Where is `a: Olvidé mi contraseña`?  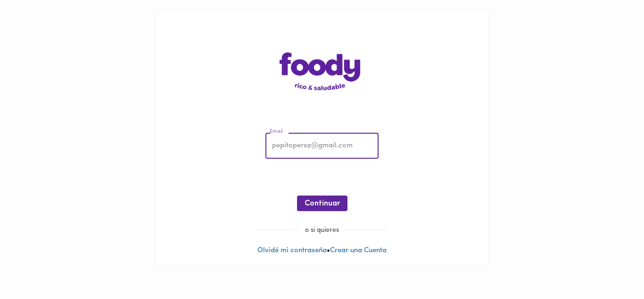 a: Olvidé mi contraseña is located at coordinates (292, 250).